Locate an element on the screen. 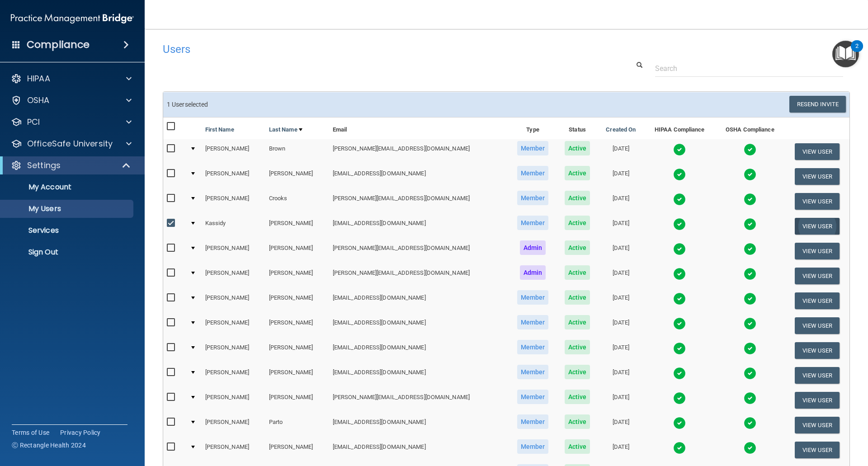 The image size is (868, 466). a: Last Name is located at coordinates (286, 130).